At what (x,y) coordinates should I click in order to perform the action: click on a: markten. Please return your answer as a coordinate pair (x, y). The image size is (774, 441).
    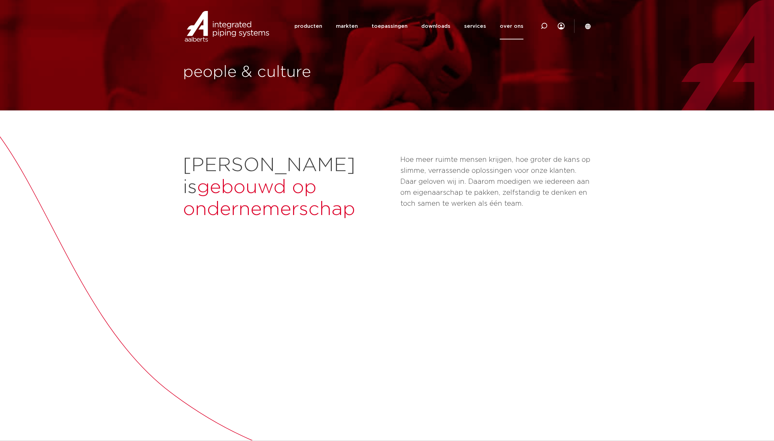
    Looking at the image, I should click on (347, 26).